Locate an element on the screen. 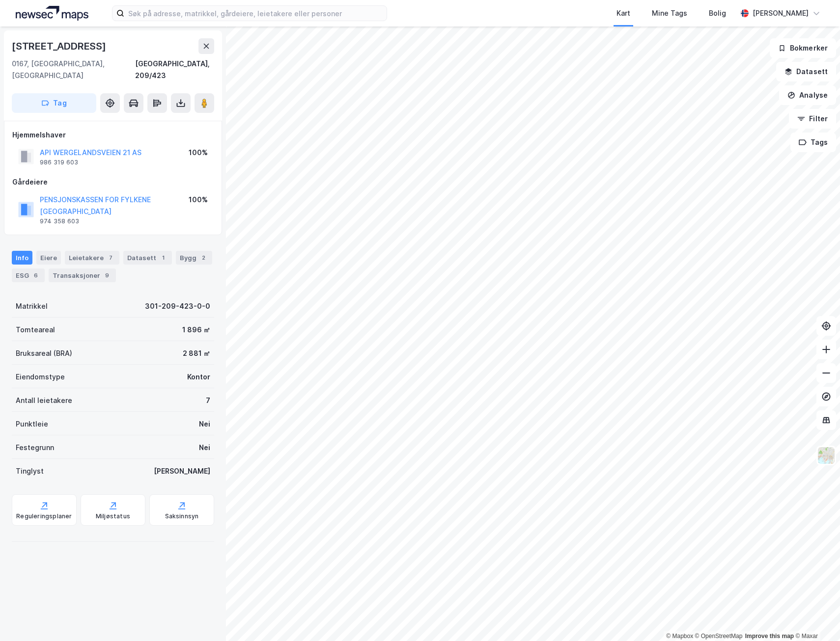 The width and height of the screenshot is (840, 641). div: 9 is located at coordinates (107, 275).